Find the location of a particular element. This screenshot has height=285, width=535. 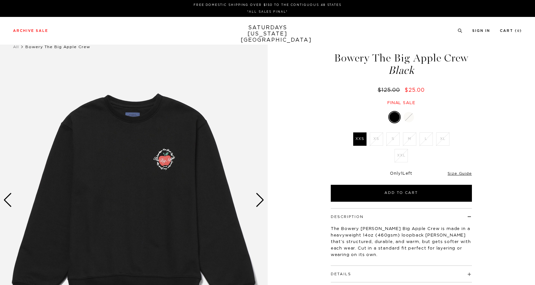

span: Bowery The Big Apple Crew is located at coordinates (58, 47).